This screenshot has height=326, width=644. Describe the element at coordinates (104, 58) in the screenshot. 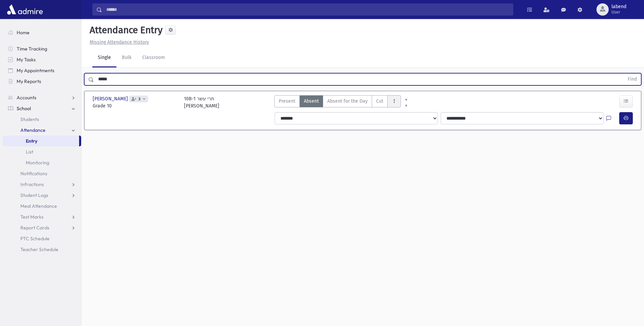

I see `a: Single` at that location.